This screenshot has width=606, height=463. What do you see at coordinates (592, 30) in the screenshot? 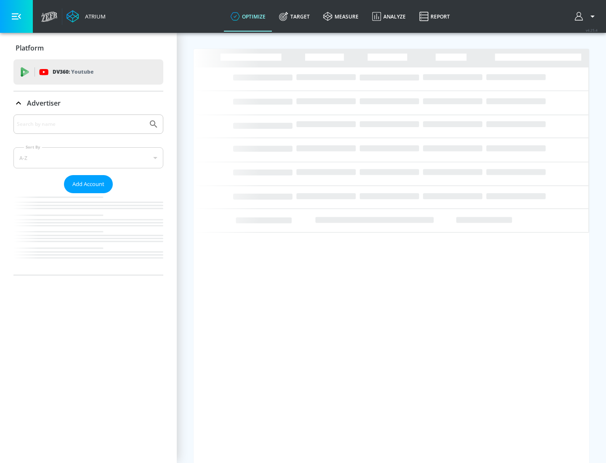
I see `span: v 4.25.4` at bounding box center [592, 30].